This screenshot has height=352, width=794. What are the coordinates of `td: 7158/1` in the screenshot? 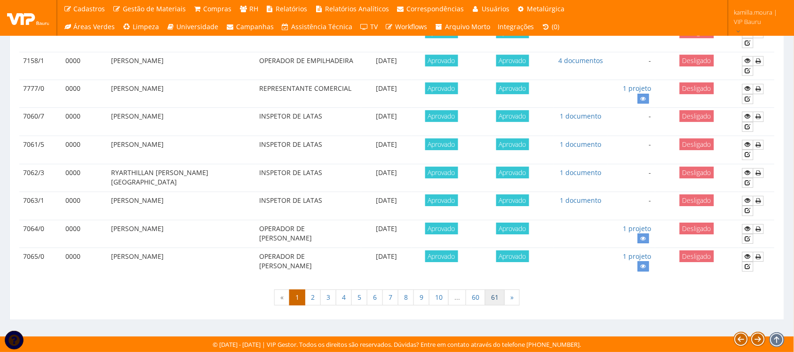 It's located at (40, 66).